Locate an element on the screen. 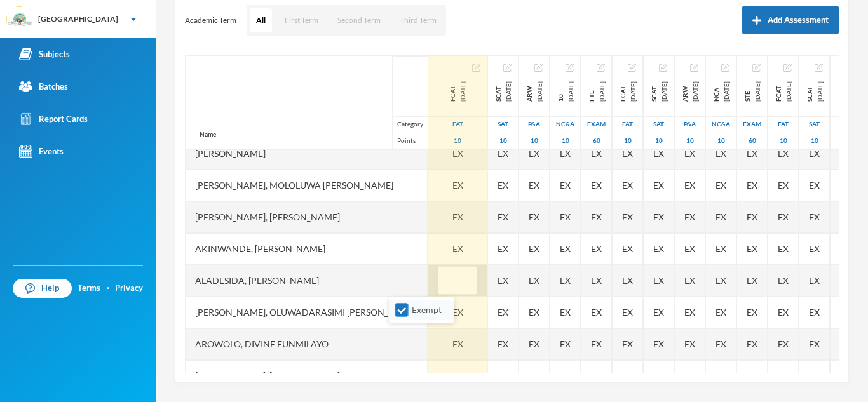 The image size is (868, 402). div: First Assessment Test is located at coordinates (458, 125).